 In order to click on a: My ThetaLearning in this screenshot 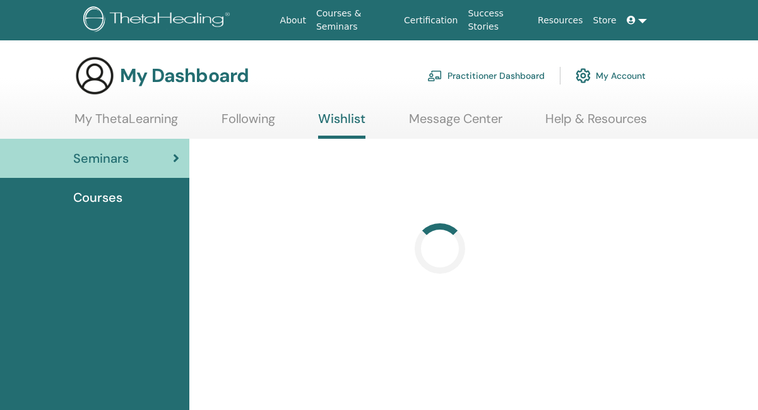, I will do `click(126, 123)`.